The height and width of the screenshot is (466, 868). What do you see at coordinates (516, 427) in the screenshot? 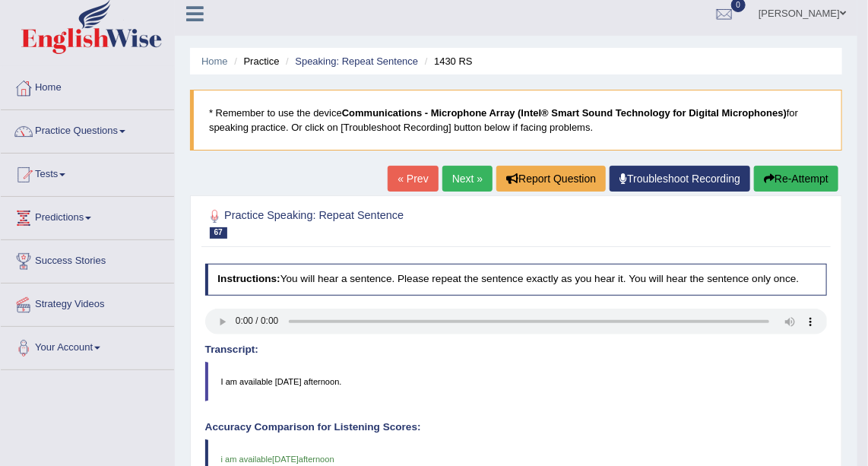
I see `h4: Accuracy Comparison for Listening Scores:` at bounding box center [516, 427].